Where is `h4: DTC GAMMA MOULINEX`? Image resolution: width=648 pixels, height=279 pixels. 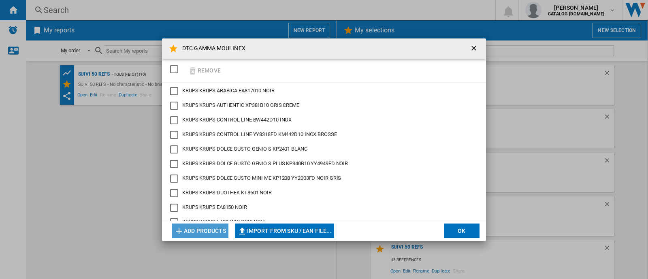
h4: DTC GAMMA MOULINEX is located at coordinates (212, 49).